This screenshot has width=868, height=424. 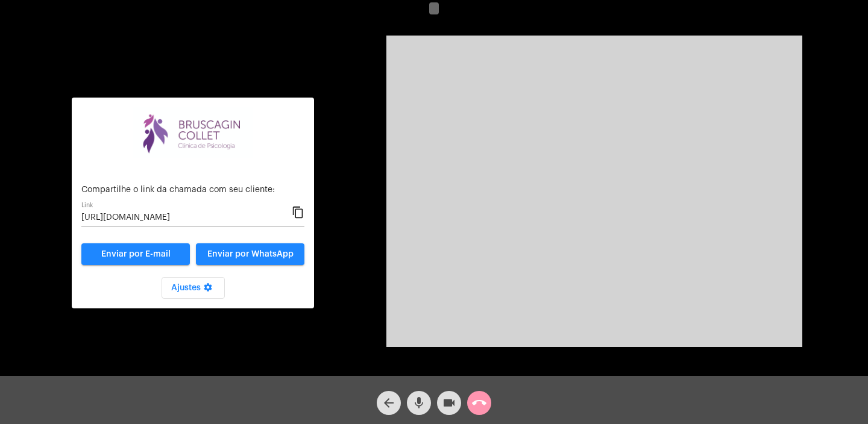 I want to click on mat-icon: mic, so click(x=419, y=403).